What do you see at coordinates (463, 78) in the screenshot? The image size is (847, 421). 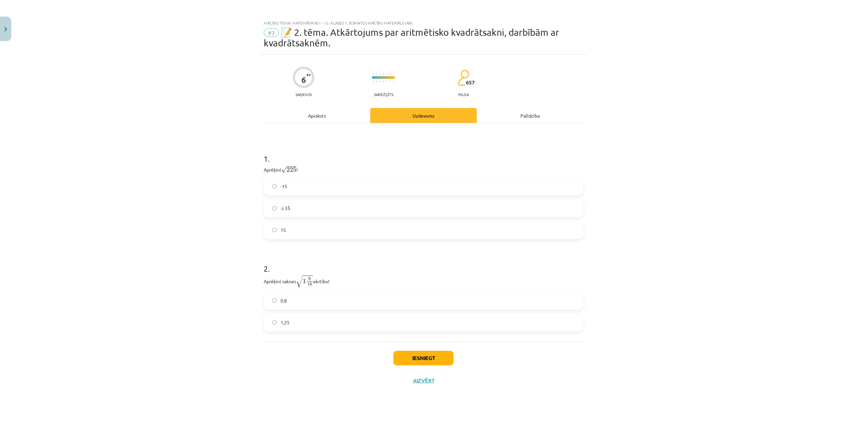 I see `img: students-c634bb4e5e11cddfef0936a35e636f08e4e9abd3cc4e673bd6f9a4125e45ecb1.svg` at bounding box center [463, 78].